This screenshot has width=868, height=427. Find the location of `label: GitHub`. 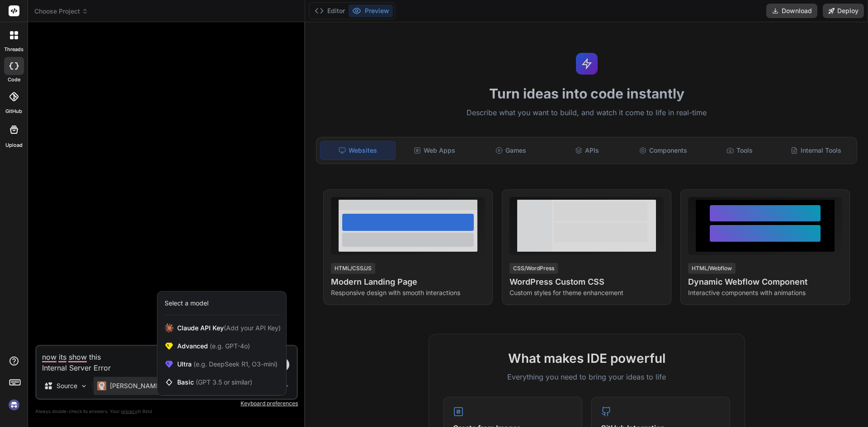

label: GitHub is located at coordinates (14, 111).